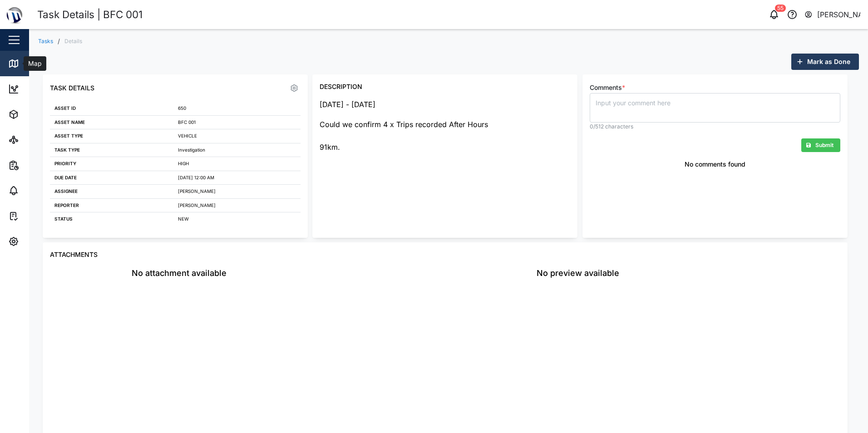 This screenshot has width=868, height=433. Describe the element at coordinates (111, 164) in the screenshot. I see `div: Priority` at that location.